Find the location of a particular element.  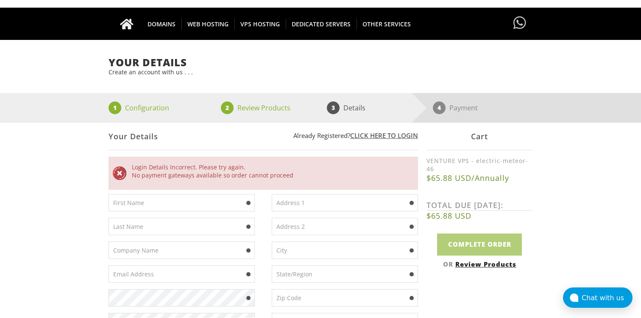

a: Go to homepage is located at coordinates (127, 24).